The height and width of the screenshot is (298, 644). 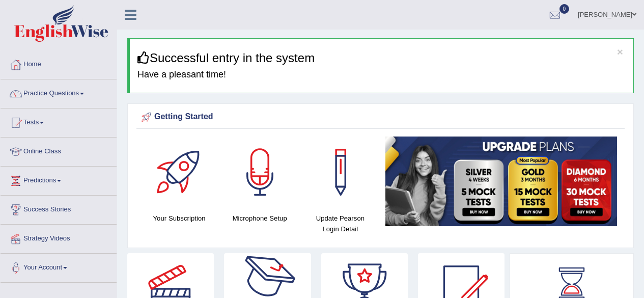 I want to click on a: Predictions, so click(x=58, y=179).